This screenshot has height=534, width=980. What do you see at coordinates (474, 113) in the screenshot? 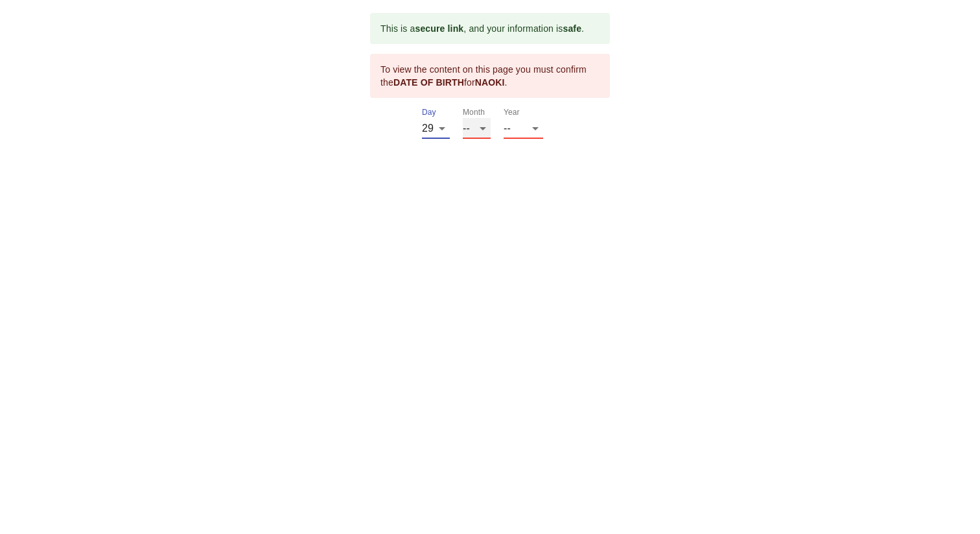
I see `label: Month` at bounding box center [474, 113].